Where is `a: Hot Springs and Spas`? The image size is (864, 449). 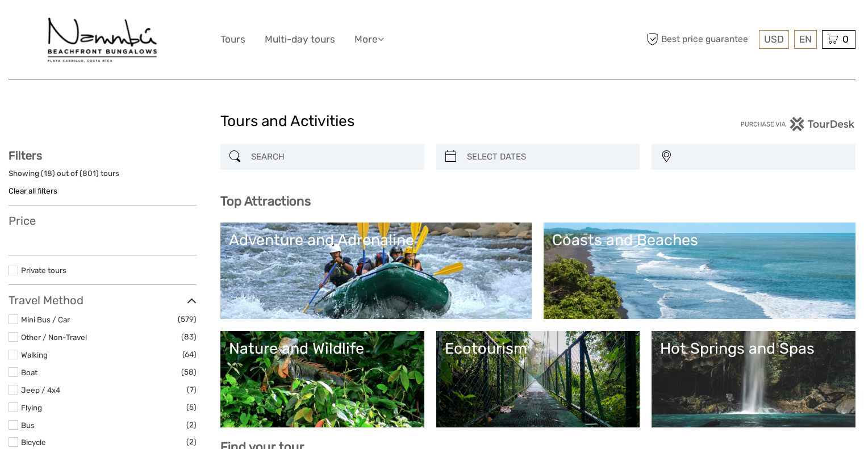 a: Hot Springs and Spas is located at coordinates (753, 379).